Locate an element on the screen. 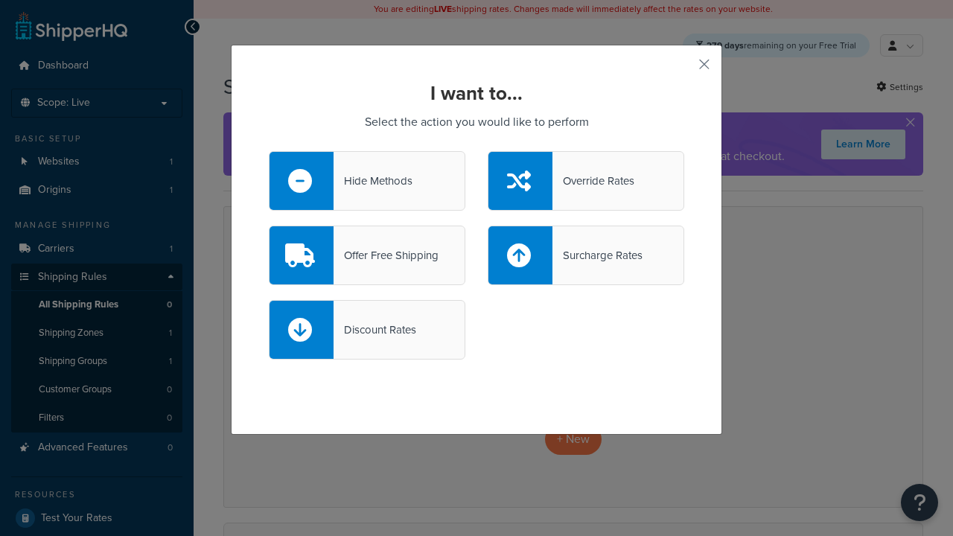 This screenshot has height=536, width=953. div: Discount Rates is located at coordinates (375, 330).